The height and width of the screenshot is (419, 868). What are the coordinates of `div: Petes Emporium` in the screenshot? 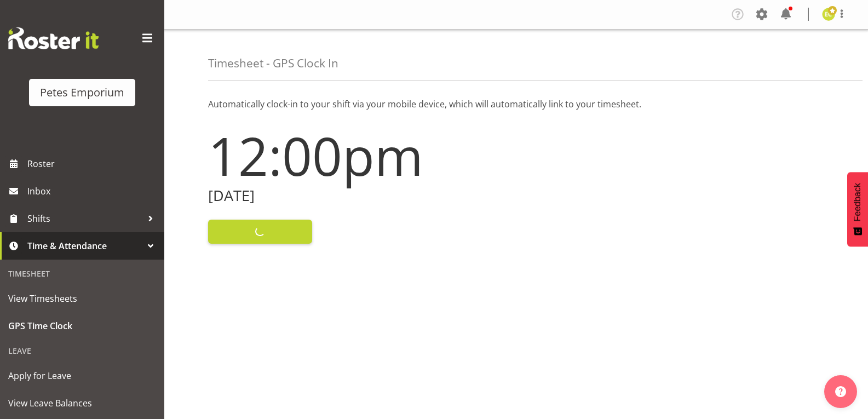 It's located at (82, 93).